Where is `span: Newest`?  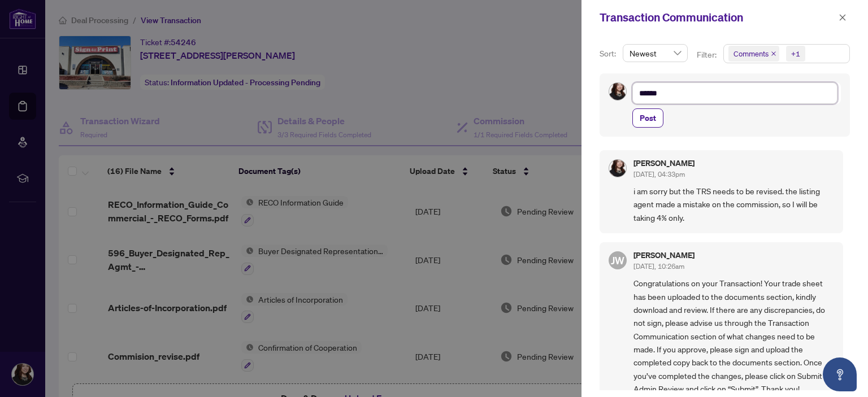 span: Newest is located at coordinates (655, 53).